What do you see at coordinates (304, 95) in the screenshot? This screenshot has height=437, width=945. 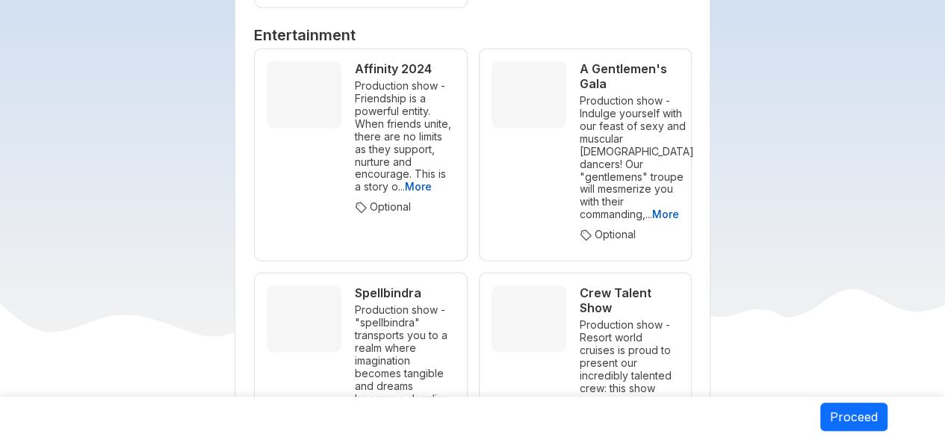 I see `img: Affinity 2024` at bounding box center [304, 95].